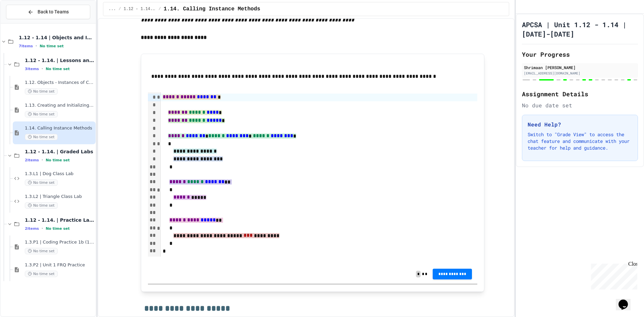 The width and height of the screenshot is (644, 317). What do you see at coordinates (53, 12) in the screenshot?
I see `span: Back to Teams` at bounding box center [53, 12].